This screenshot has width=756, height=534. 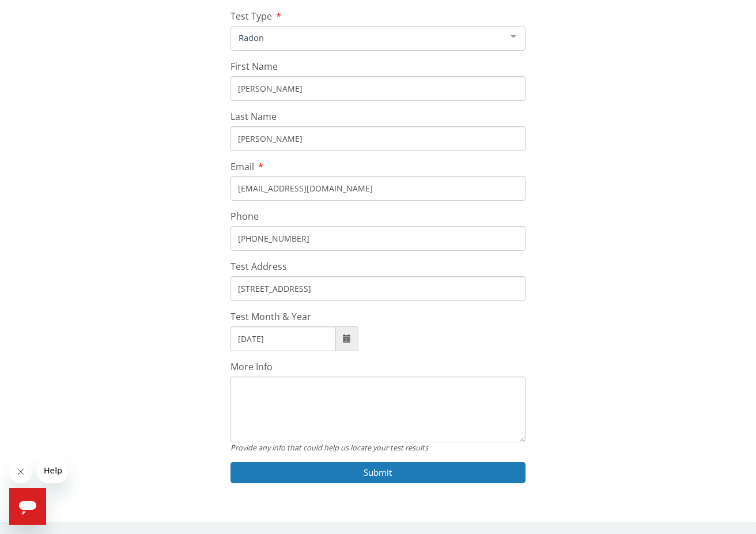 What do you see at coordinates (271, 317) in the screenshot?
I see `span: Test Month & Year` at bounding box center [271, 317].